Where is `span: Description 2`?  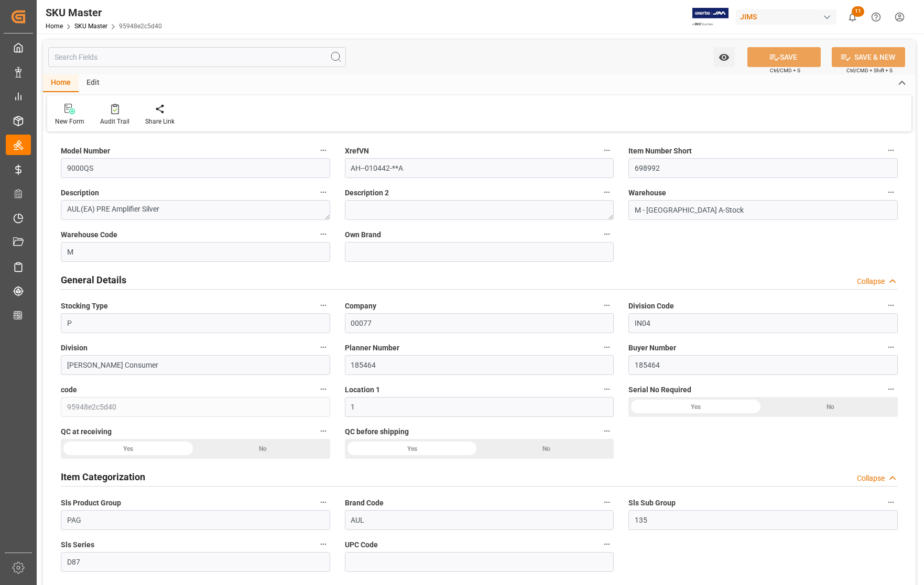 span: Description 2 is located at coordinates (367, 193).